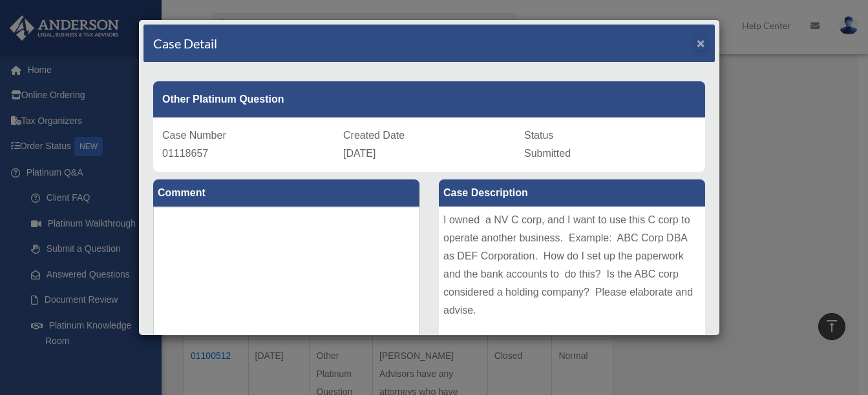  I want to click on label: Case Description, so click(572, 193).